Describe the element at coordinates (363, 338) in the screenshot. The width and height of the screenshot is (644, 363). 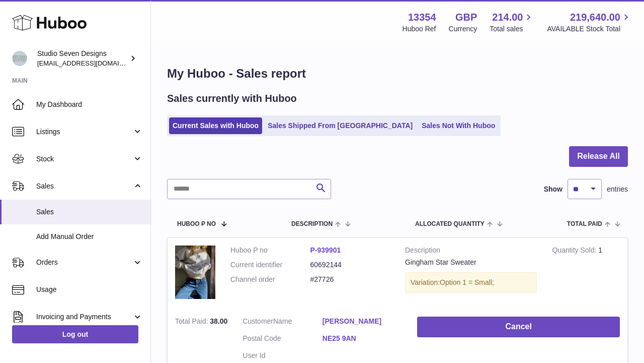
I see `a: NE25 9AN` at that location.